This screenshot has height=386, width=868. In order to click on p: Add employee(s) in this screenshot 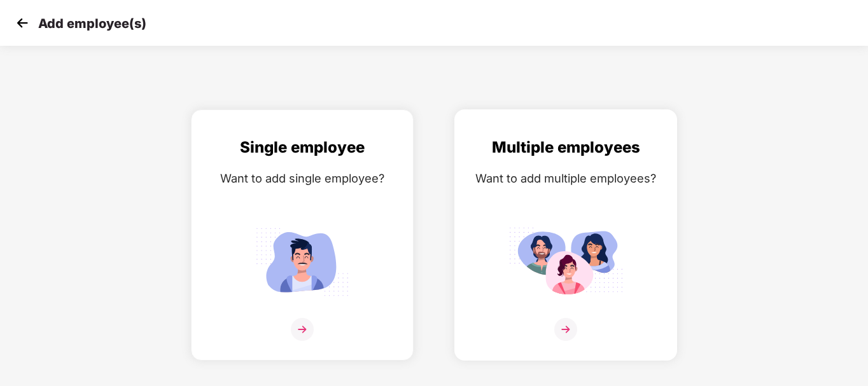, I will do `click(92, 23)`.